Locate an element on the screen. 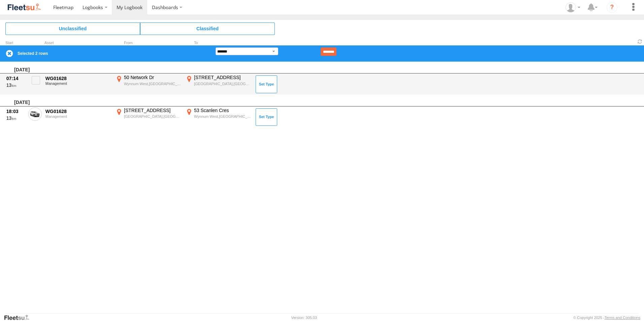 The width and height of the screenshot is (644, 321). div: 07:14 is located at coordinates (15, 78).